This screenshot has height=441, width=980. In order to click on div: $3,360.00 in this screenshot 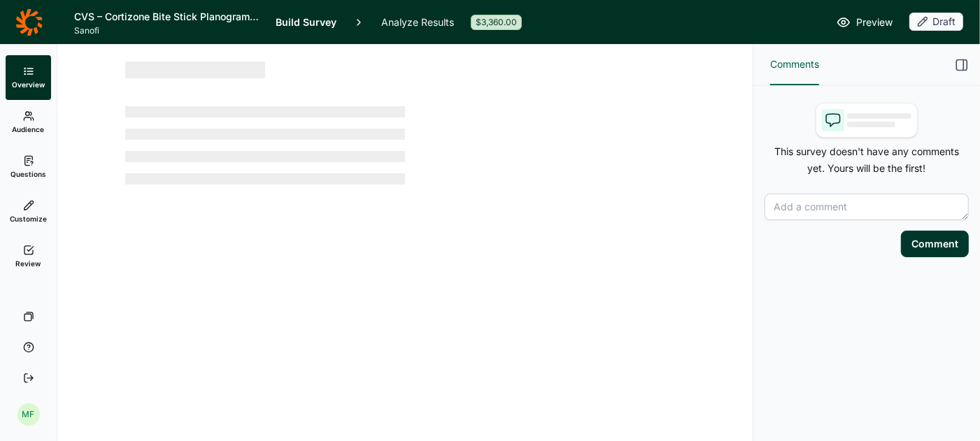, I will do `click(496, 22)`.